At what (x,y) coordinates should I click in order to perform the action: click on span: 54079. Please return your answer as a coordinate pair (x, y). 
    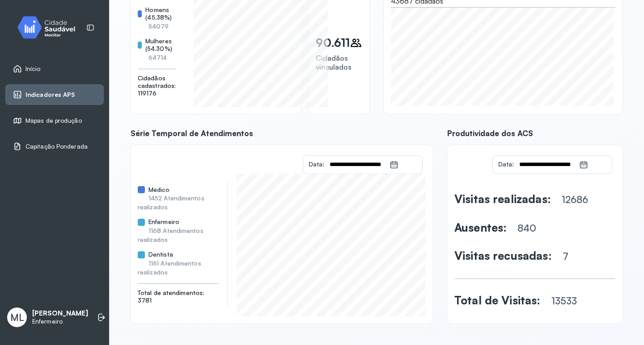
    Looking at the image, I should click on (159, 26).